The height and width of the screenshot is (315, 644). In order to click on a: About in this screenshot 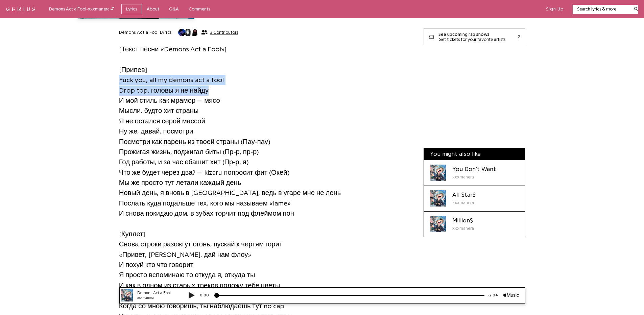, I will do `click(153, 9)`.